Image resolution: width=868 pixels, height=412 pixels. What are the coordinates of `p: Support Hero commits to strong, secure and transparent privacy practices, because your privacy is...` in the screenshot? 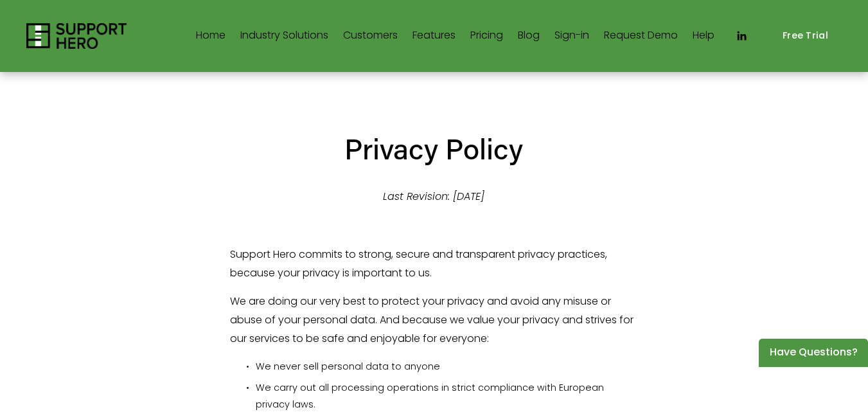 It's located at (433, 264).